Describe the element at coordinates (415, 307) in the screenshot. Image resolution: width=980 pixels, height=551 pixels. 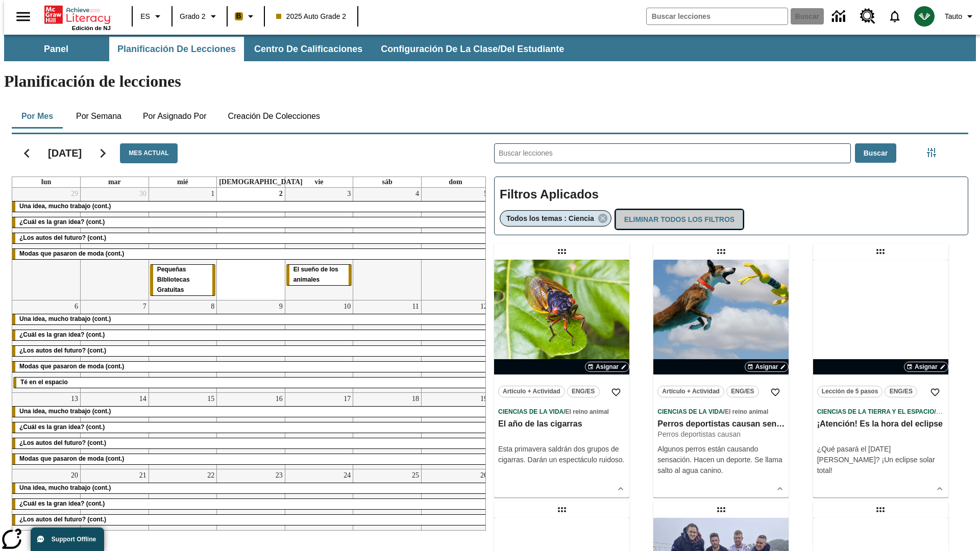
I see `a: 11 de octubre de 2025` at that location.